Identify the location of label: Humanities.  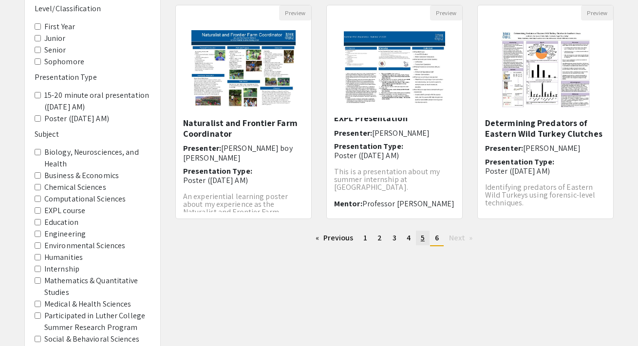
(63, 258).